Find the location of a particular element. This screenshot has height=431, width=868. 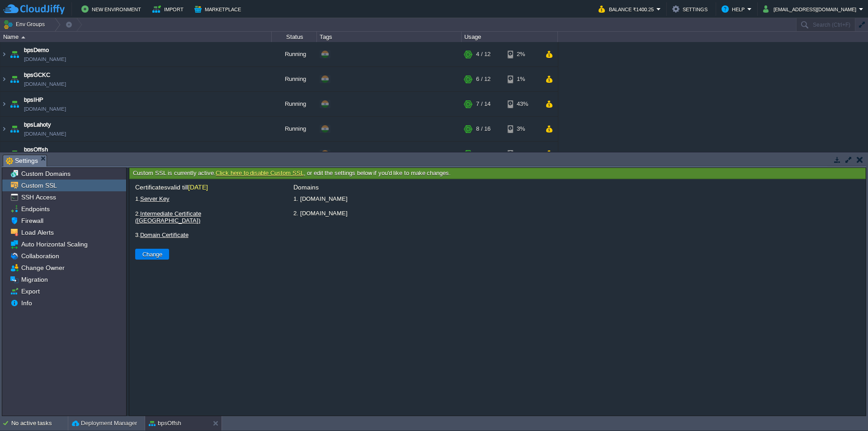

a: Info is located at coordinates (26, 302).